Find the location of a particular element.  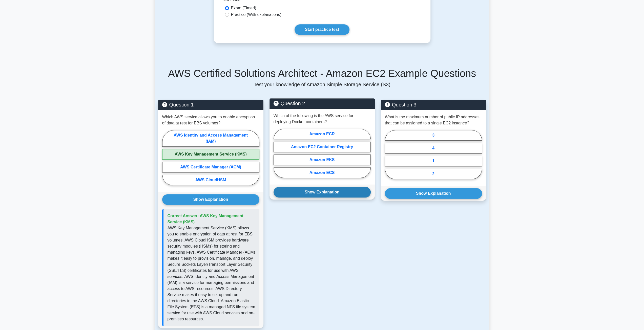

p: Test your knowledge of Amazon Simple Storage Service (S3) is located at coordinates (322, 84).